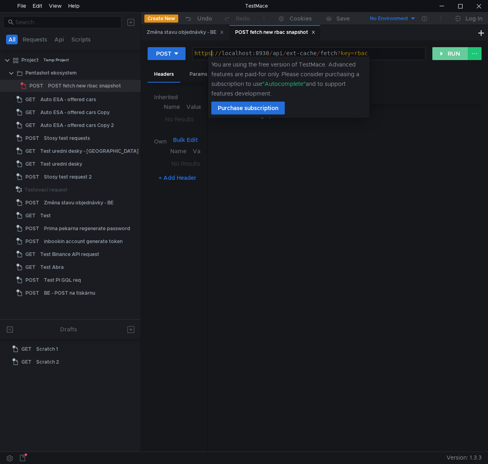 The height and width of the screenshot is (464, 488). What do you see at coordinates (463, 457) in the screenshot?
I see `span: Version: 1.3.3` at bounding box center [463, 457].